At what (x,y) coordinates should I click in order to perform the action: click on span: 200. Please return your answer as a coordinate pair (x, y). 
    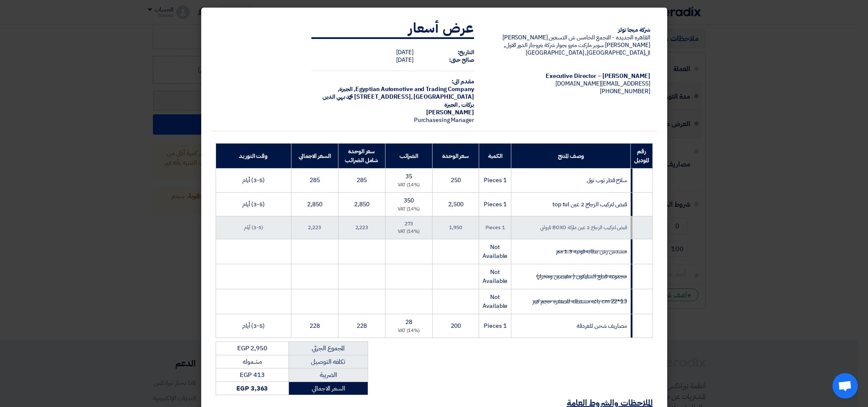
    Looking at the image, I should click on (455, 326).